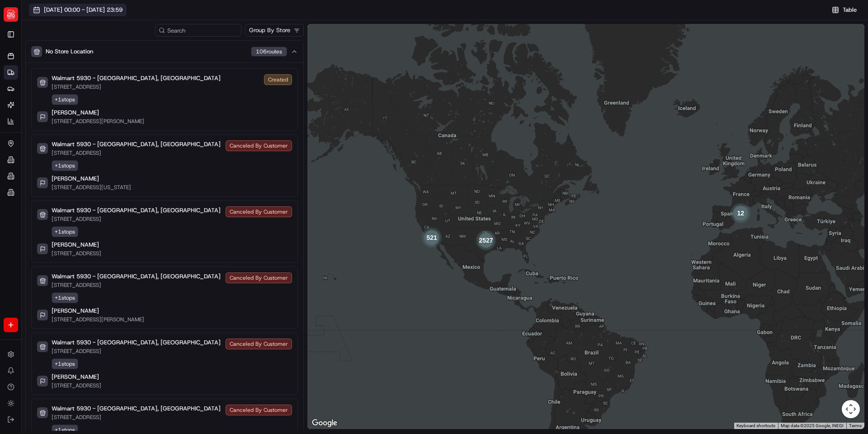 This screenshot has height=434, width=868. I want to click on img: NTG, so click(11, 14).